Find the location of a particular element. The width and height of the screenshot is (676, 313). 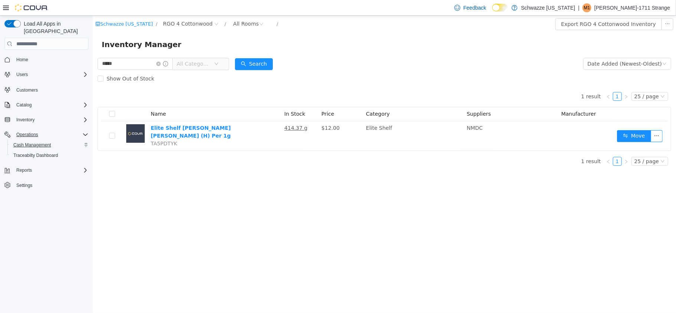

button: Customers is located at coordinates (46, 89).